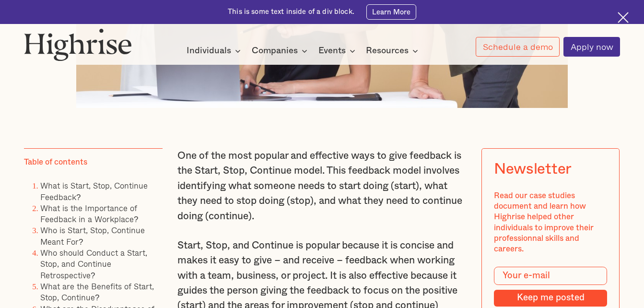 This screenshot has height=308, width=644. I want to click on a: Who is Start, Stop, Continue Meant For?, so click(93, 236).